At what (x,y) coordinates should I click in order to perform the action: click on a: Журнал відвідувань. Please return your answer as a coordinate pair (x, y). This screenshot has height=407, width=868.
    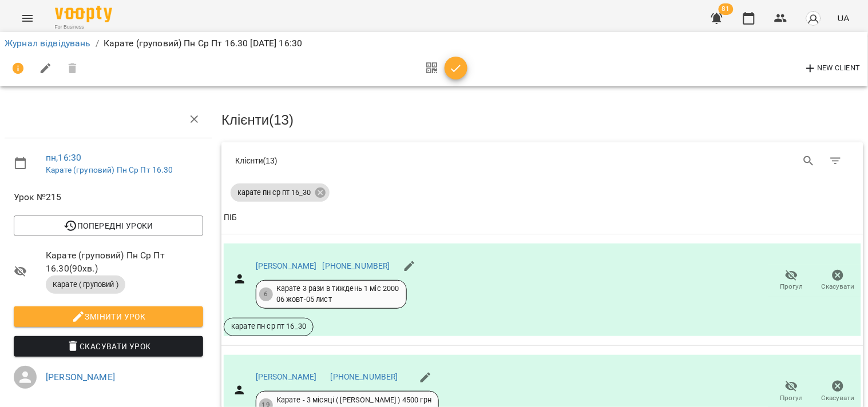
    Looking at the image, I should click on (47, 43).